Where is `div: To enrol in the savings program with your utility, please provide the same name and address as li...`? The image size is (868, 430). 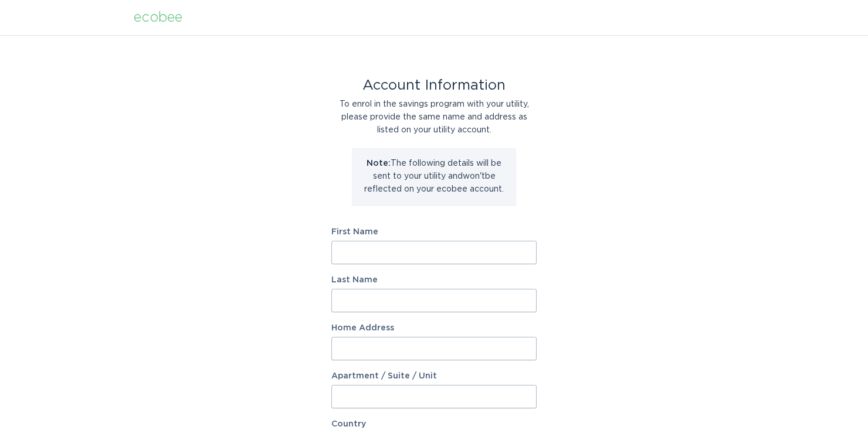 div: To enrol in the savings program with your utility, please provide the same name and address as li... is located at coordinates (434, 117).